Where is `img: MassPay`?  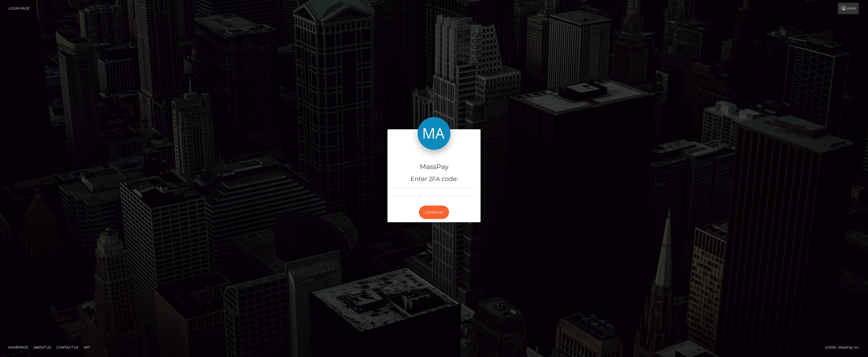
img: MassPay is located at coordinates (434, 134).